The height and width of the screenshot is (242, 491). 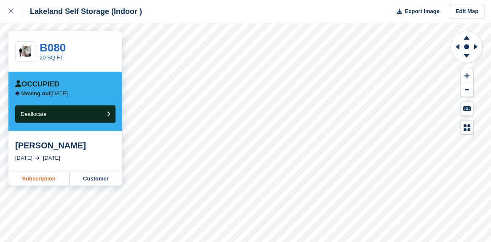 I want to click on div: Lakeland Self Storage (Indoor ), so click(x=82, y=11).